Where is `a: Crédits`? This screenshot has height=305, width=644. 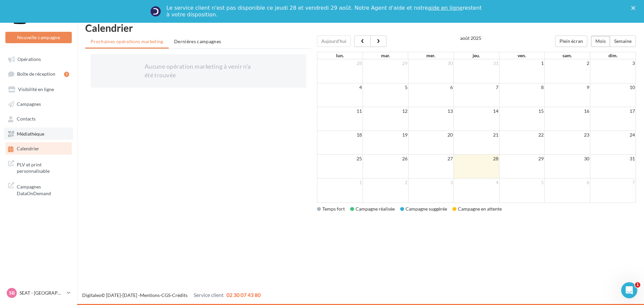 a: Crédits is located at coordinates (180, 295).